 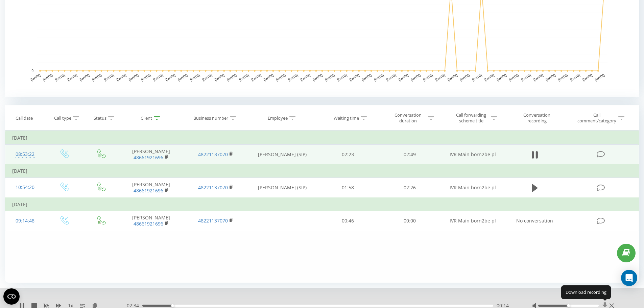 I want to click on td: 02:49, so click(x=410, y=155).